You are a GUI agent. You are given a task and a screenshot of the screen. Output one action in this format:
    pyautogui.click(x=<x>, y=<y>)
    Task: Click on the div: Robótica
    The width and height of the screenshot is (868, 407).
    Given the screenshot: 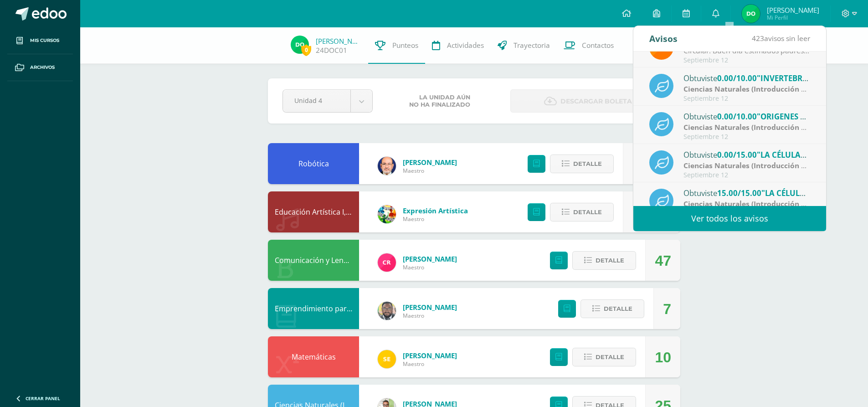 What is the action you would take?
    pyautogui.click(x=313, y=164)
    